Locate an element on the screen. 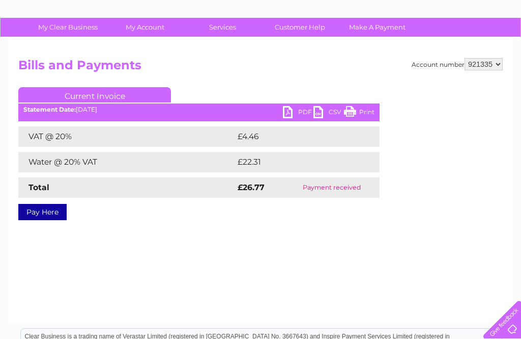 The height and width of the screenshot is (339, 521). a: Energy is located at coordinates (379, 47).